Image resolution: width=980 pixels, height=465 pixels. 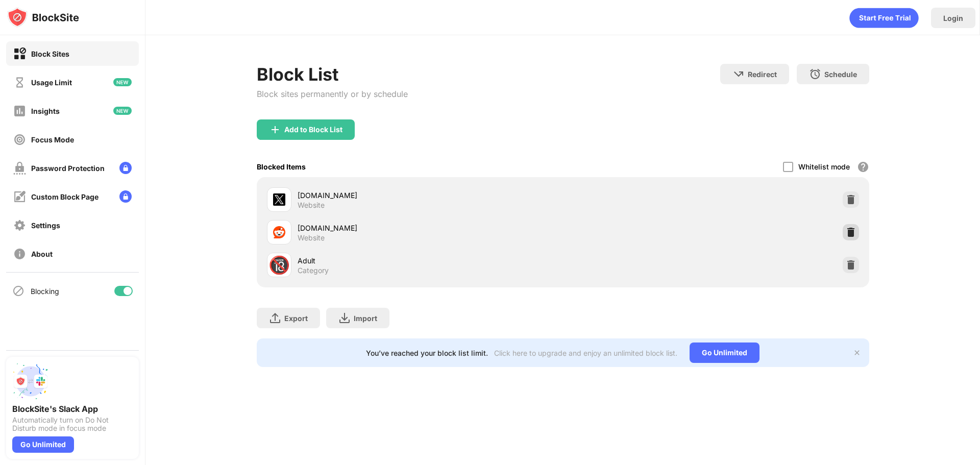 I want to click on div: Focus Mode, so click(x=53, y=140).